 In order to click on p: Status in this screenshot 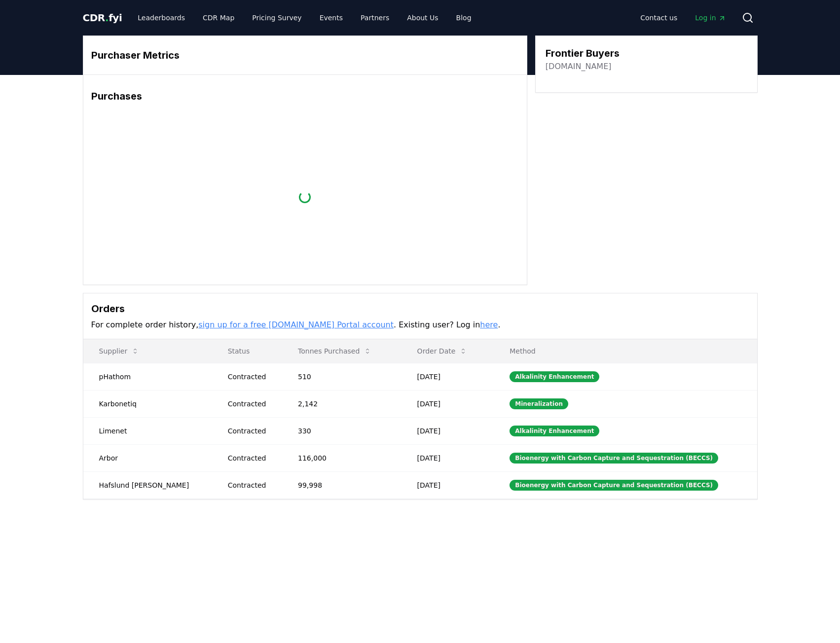, I will do `click(247, 351)`.